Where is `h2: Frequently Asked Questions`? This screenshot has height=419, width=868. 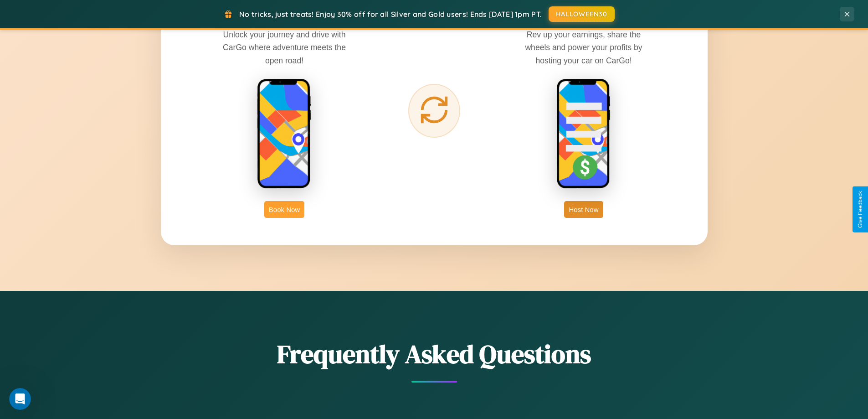
h2: Frequently Asked Questions is located at coordinates (435, 354).